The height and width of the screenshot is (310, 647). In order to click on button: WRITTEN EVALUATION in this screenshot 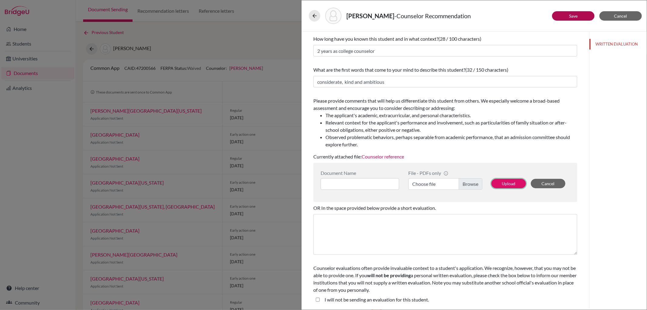, I will do `click(618, 44)`.